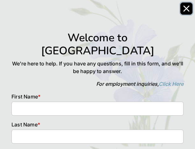 The image size is (195, 149). I want to click on button: Close, so click(186, 9).